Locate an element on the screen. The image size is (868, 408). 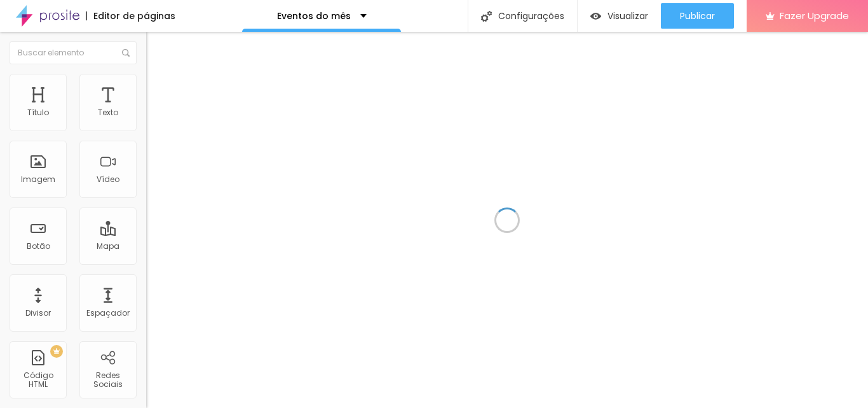
span: Fazer Upgrade is located at coordinates (814, 15).